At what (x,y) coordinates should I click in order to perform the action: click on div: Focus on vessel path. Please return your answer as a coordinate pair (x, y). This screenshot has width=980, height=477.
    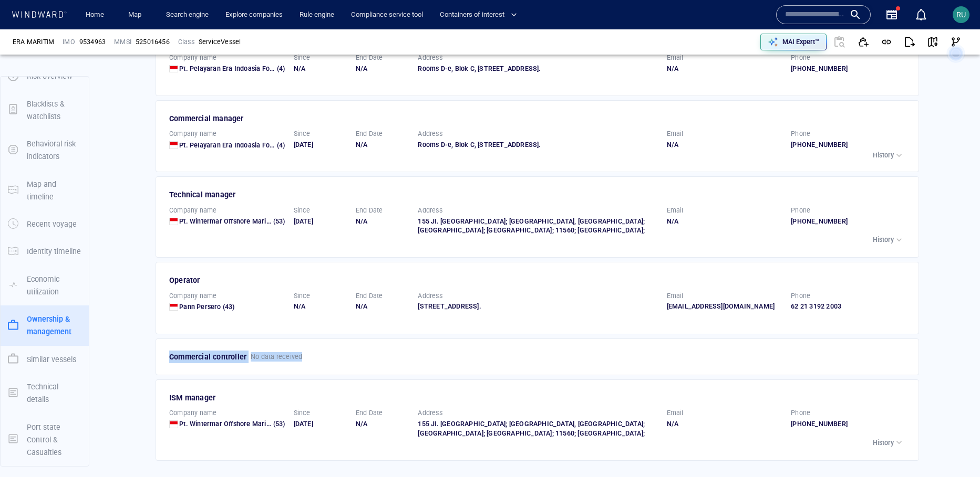
    Looking at the image, I should click on (695, 45).